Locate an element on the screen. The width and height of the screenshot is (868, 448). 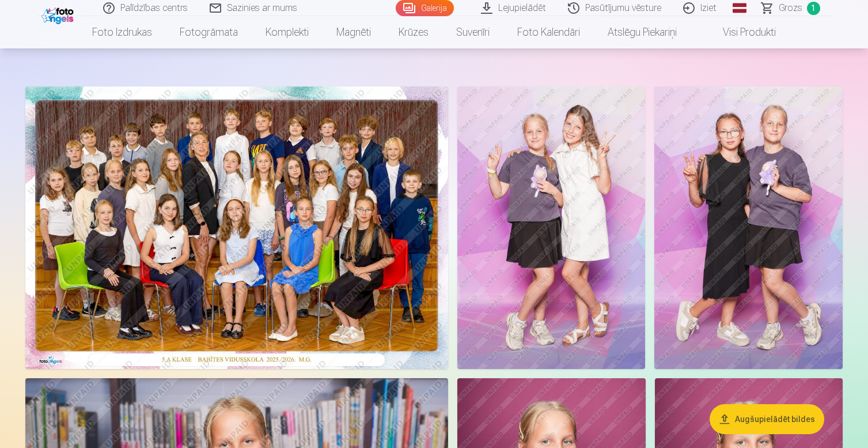
a: Suvenīri is located at coordinates (473, 32).